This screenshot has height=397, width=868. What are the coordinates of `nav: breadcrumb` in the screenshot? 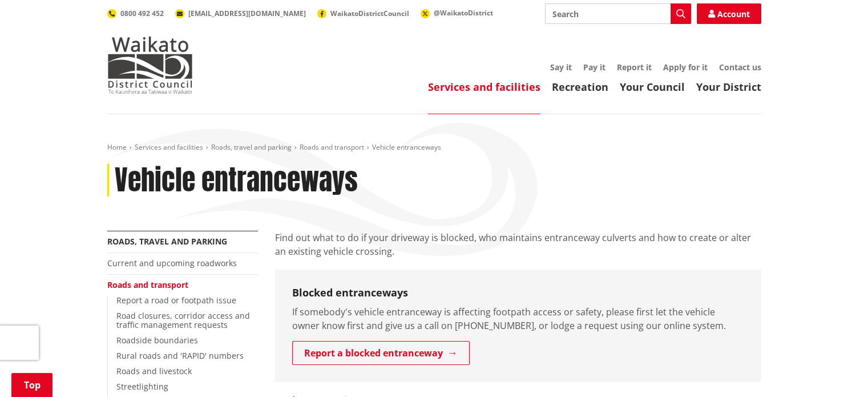 It's located at (434, 147).